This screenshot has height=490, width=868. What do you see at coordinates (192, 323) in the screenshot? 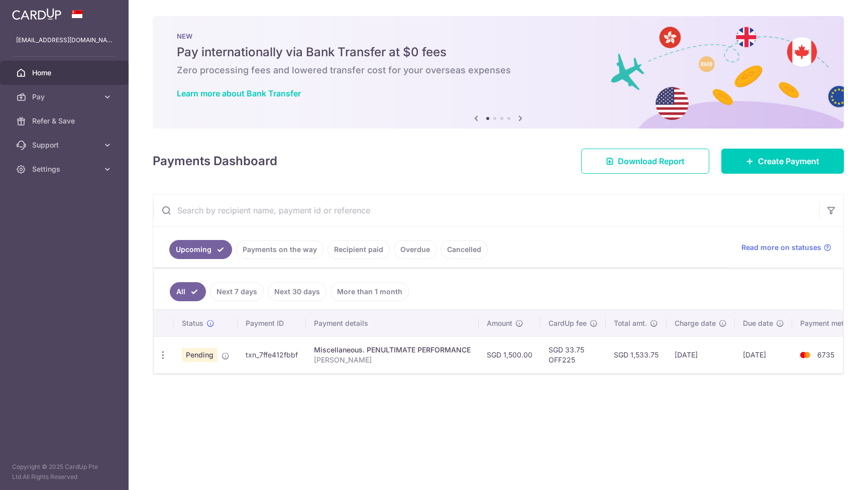
I see `span: Status` at bounding box center [192, 323].